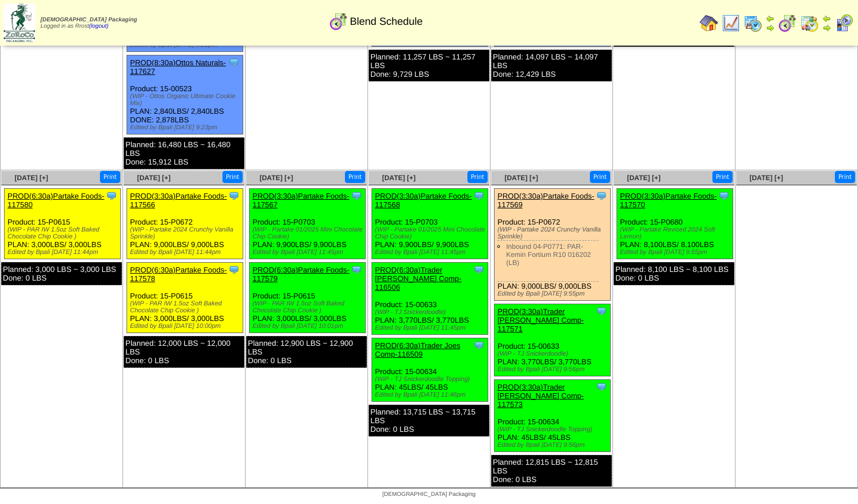 Image resolution: width=858 pixels, height=504 pixels. Describe the element at coordinates (186, 100) in the screenshot. I see `div: (WIP - Ottos Organic Ultimate Cookie Mix)` at that location.